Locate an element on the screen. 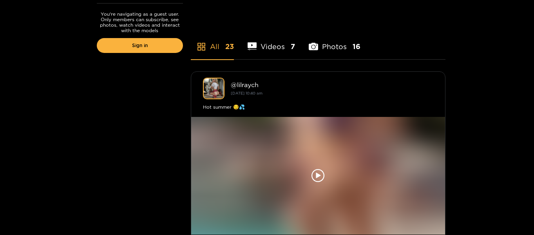 This screenshot has width=534, height=235. span: 23 is located at coordinates (230, 46).